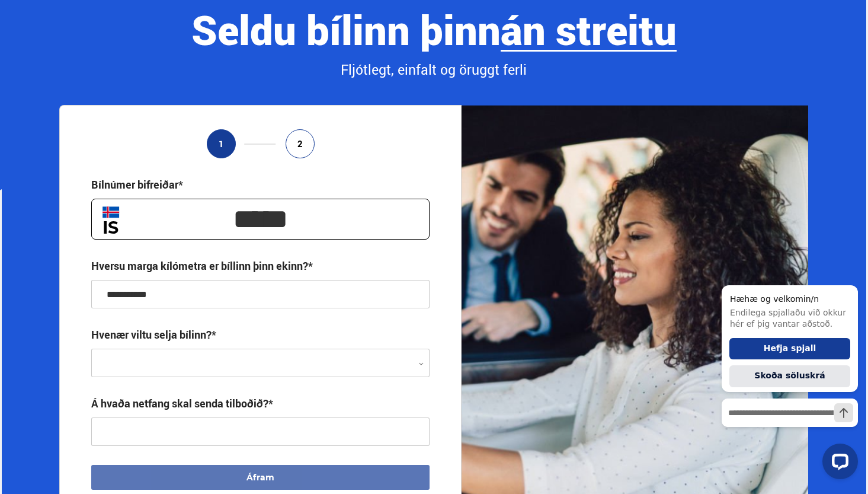 The width and height of the screenshot is (868, 494). What do you see at coordinates (434, 29) in the screenshot?
I see `div: Seldu bílinn þinn` at bounding box center [434, 29].